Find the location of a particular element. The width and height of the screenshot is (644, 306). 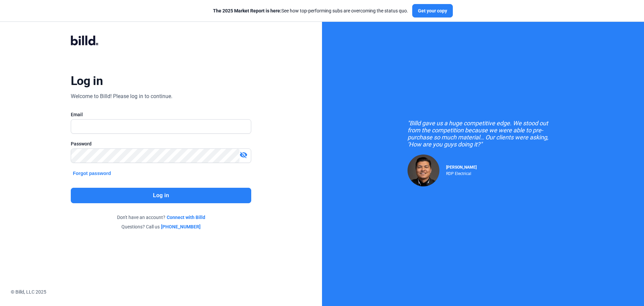

div: See how top-performing subs are overcoming the status quo. is located at coordinates (310, 11).